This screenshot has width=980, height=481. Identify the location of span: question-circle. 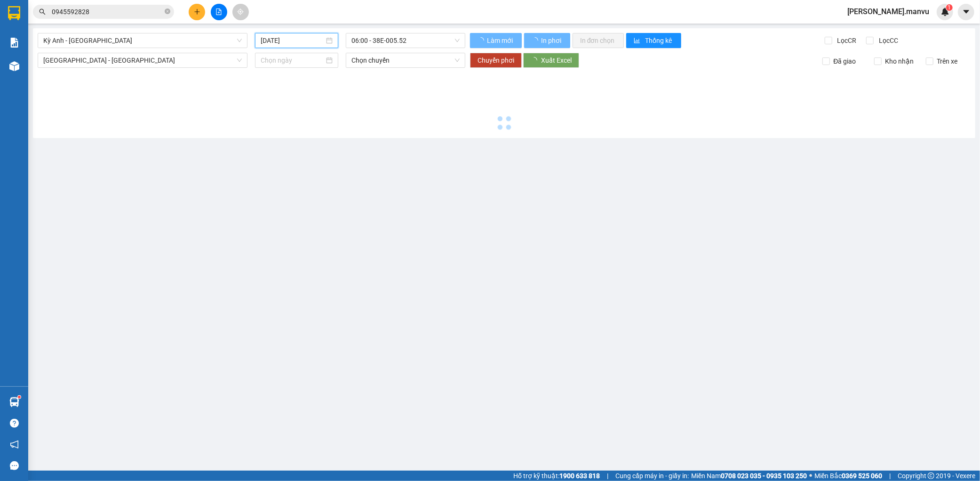
(14, 423).